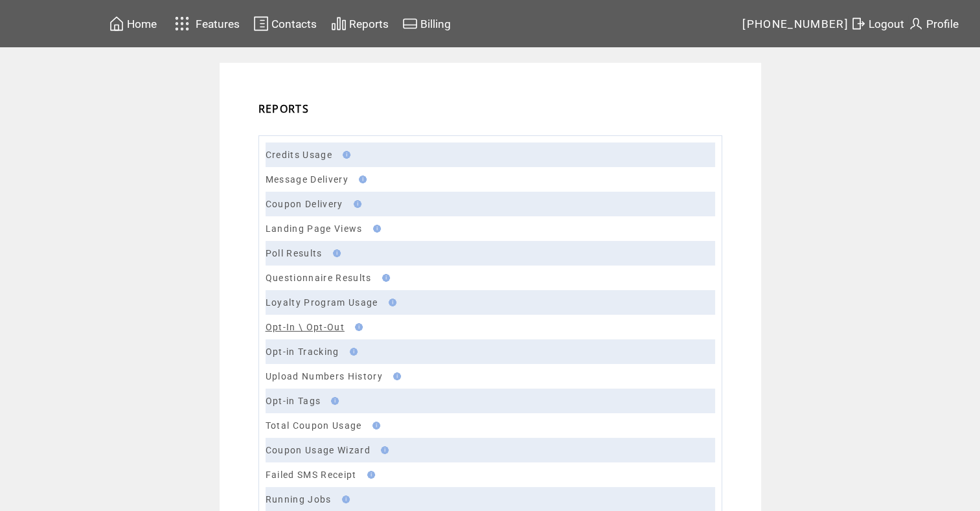  Describe the element at coordinates (298, 155) in the screenshot. I see `a: Credits Usage` at that location.